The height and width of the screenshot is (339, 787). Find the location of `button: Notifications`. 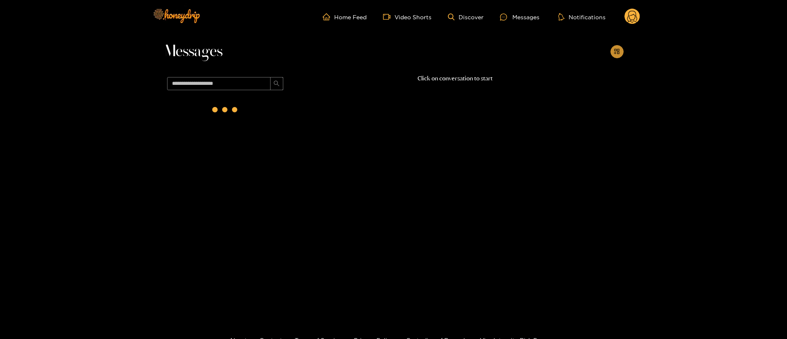

button: Notifications is located at coordinates (582, 17).